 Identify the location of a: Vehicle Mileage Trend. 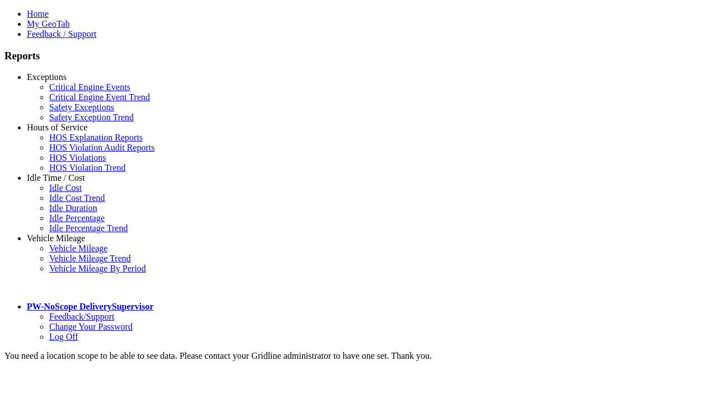
(90, 258).